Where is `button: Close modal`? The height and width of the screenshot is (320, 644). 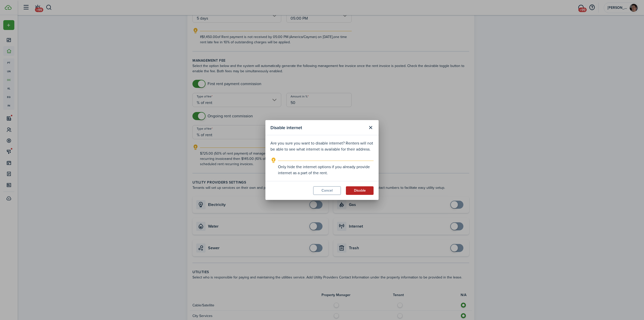
button: Close modal is located at coordinates (371, 128).